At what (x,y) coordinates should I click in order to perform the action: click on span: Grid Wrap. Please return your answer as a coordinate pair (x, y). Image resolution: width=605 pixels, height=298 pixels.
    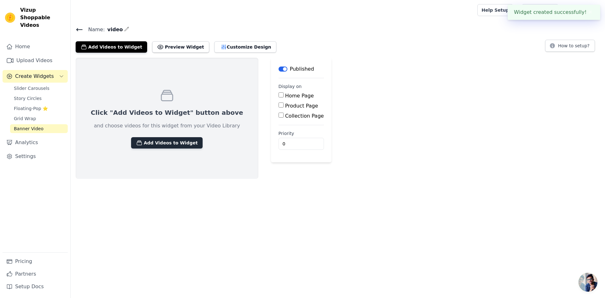
    Looking at the image, I should click on (25, 118).